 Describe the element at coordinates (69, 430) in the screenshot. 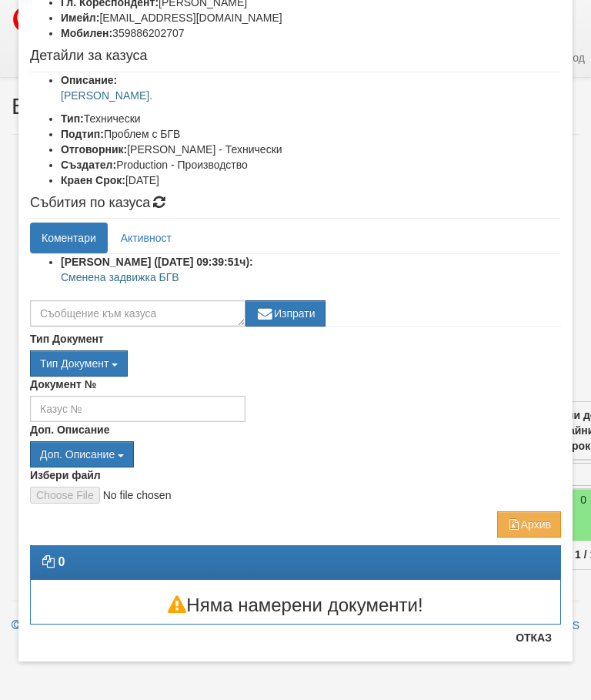

I see `label: Доп. Описание` at that location.